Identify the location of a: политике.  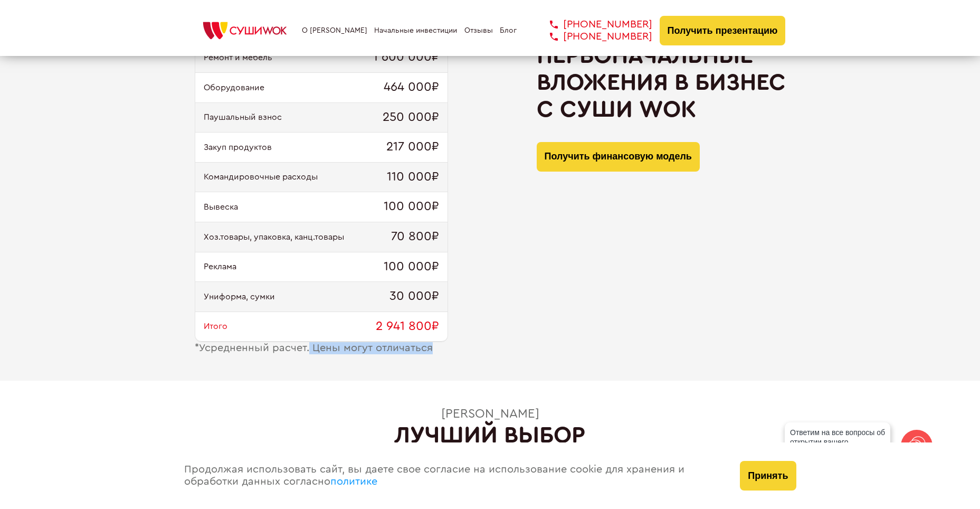
(354, 481).